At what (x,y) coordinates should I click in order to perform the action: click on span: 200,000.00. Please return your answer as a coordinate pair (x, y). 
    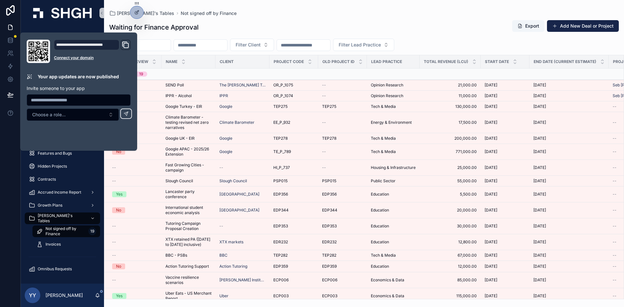
    Looking at the image, I should click on (450, 139).